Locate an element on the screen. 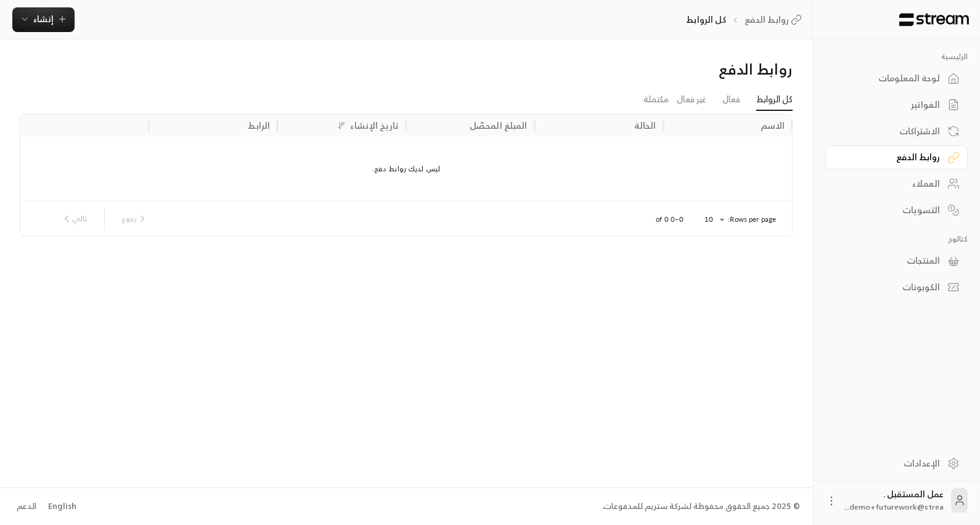 The width and height of the screenshot is (980, 525). span: إنشاء is located at coordinates (43, 19).